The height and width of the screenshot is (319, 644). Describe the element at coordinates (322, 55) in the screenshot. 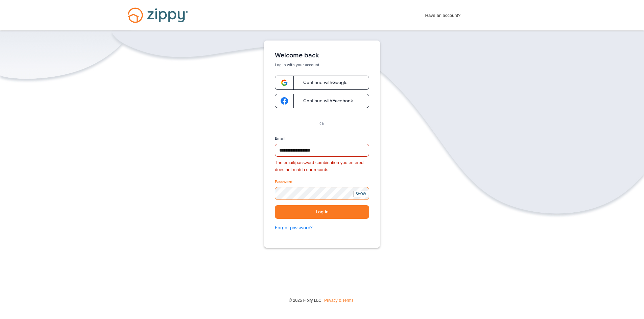

I see `h1: Welcome back` at that location.